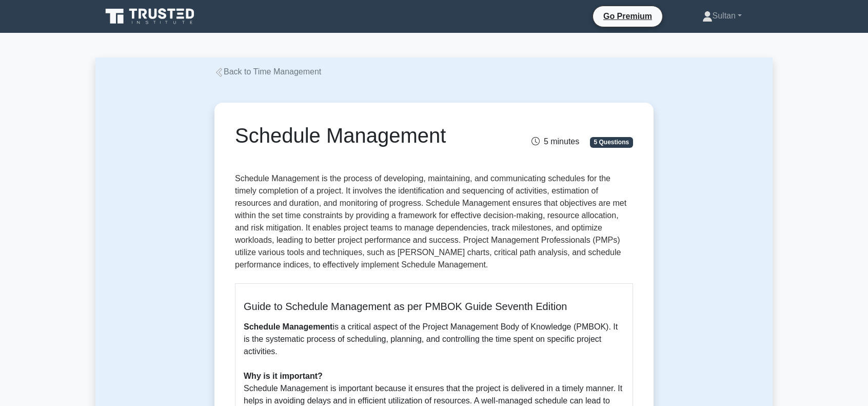 This screenshot has height=406, width=868. I want to click on p: Schedule Management is the process of developing, maintaining, and communicating schedules for th..., so click(434, 224).